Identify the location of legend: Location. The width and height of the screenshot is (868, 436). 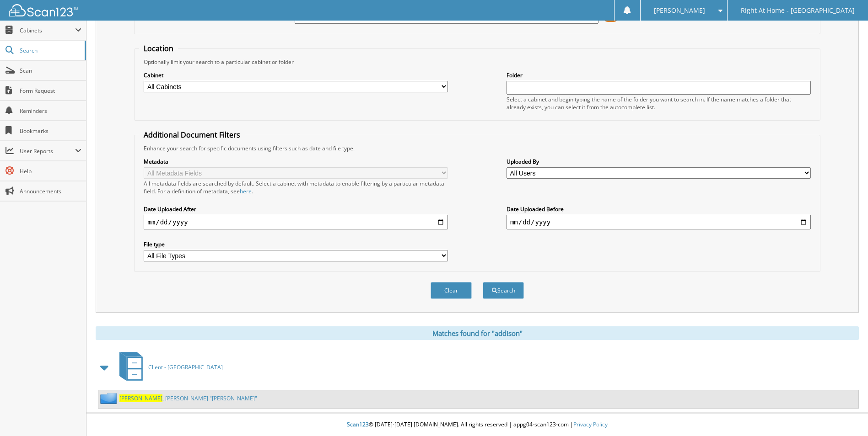
(158, 49).